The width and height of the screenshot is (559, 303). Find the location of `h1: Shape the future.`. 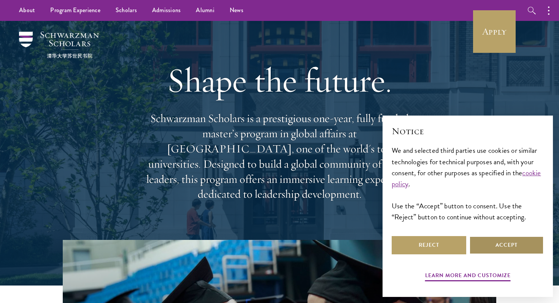

h1: Shape the future. is located at coordinates (279, 80).